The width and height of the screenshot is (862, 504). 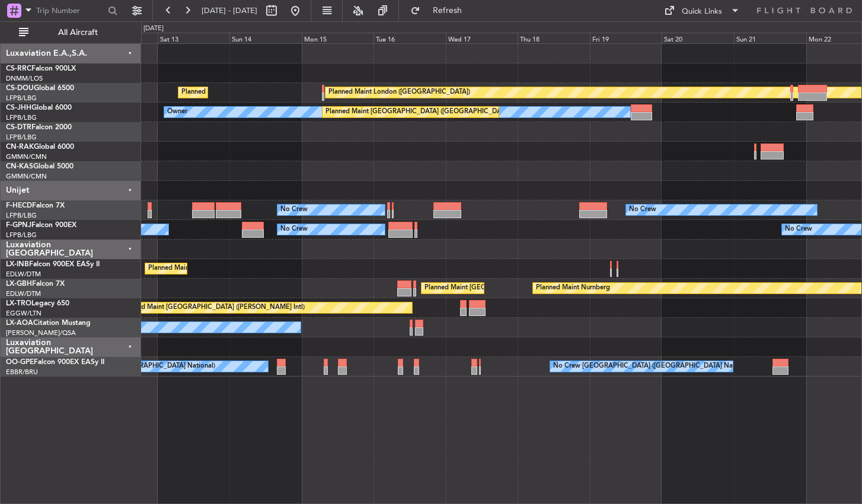 I want to click on div: Tue 16, so click(x=410, y=38).